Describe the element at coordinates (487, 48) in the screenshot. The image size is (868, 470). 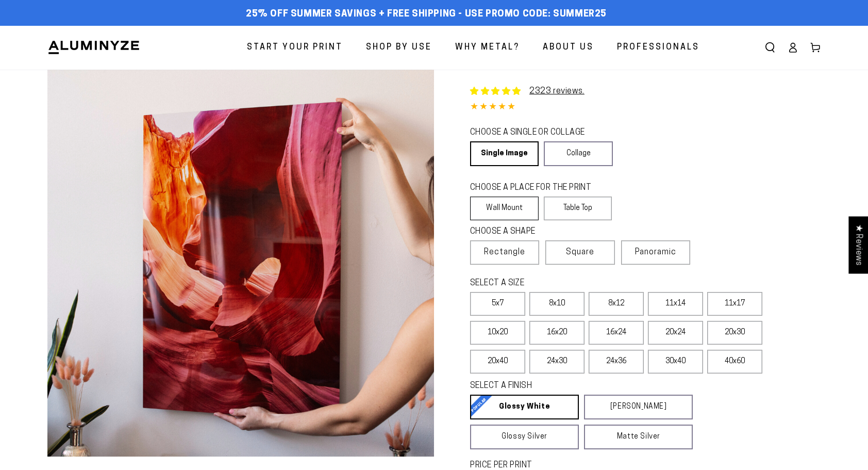
I see `a: Why Metal?` at that location.